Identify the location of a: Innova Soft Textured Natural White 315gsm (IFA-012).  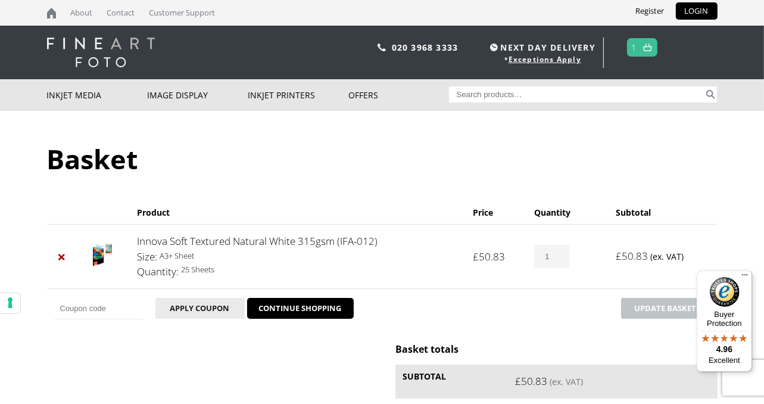
(257, 241).